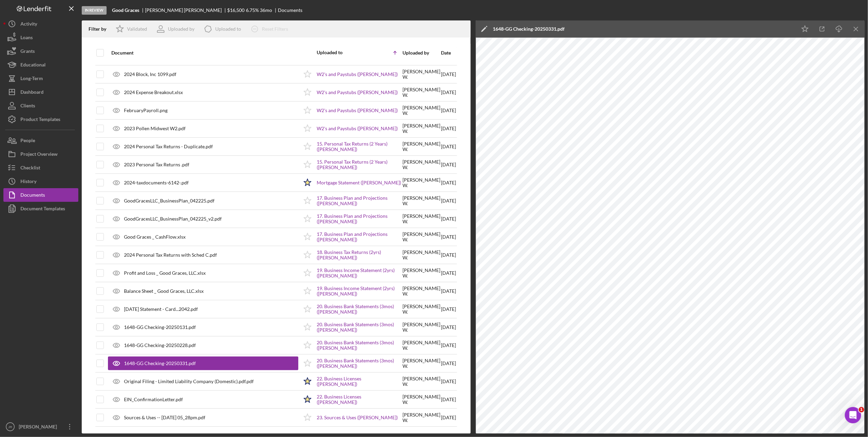 This screenshot has width=868, height=437. Describe the element at coordinates (41, 208) in the screenshot. I see `button: Document Templates` at that location.